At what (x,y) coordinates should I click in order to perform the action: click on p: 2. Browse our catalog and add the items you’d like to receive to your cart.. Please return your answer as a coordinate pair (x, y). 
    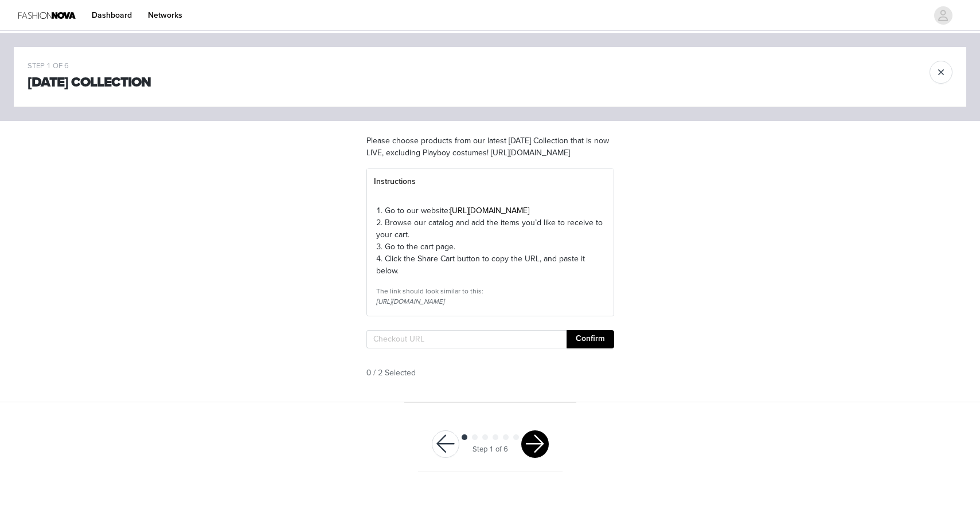
    Looking at the image, I should click on (490, 229).